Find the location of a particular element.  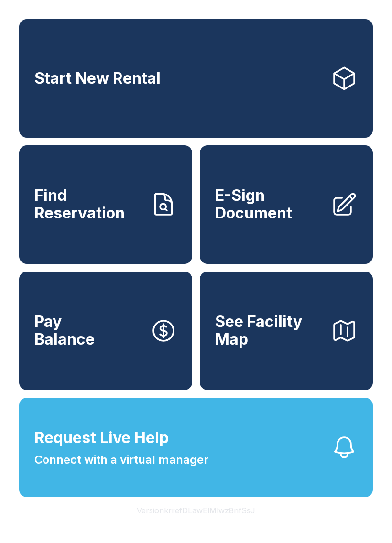

button: PayBalance is located at coordinates (106, 331).